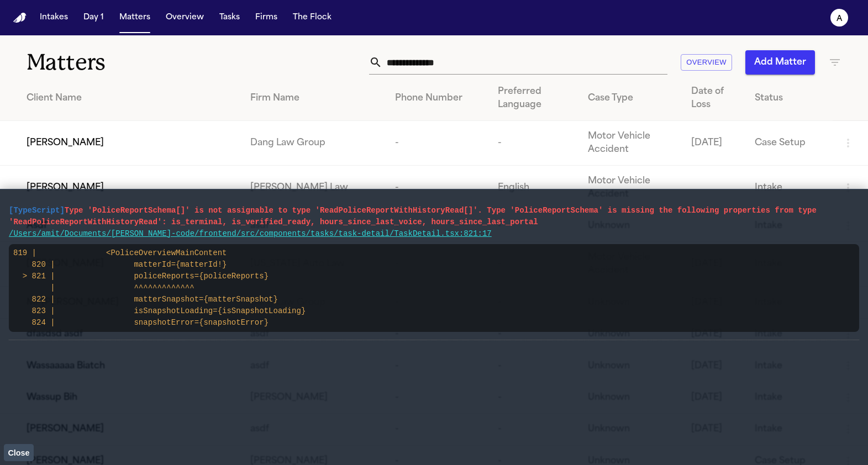 This screenshot has width=868, height=465. Describe the element at coordinates (93, 17) in the screenshot. I see `button: Day 1` at that location.